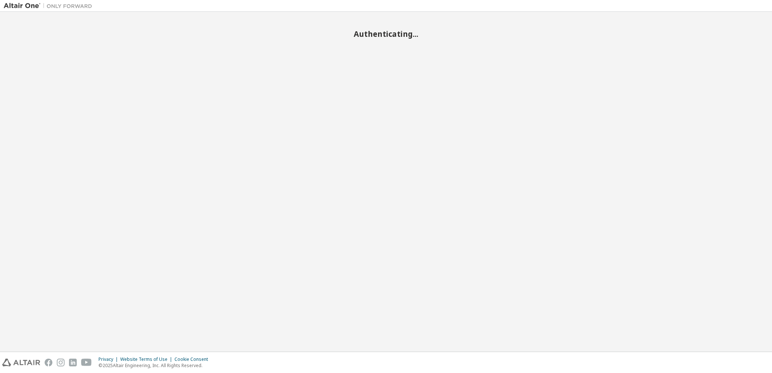 This screenshot has width=772, height=373. Describe the element at coordinates (50, 6) in the screenshot. I see `img: Altair One` at that location.